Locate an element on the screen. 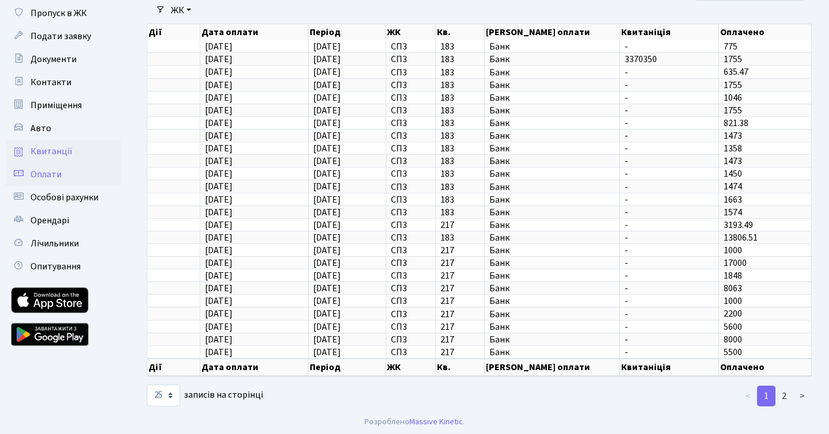 Image resolution: width=829 pixels, height=434 pixels. span: 1474 is located at coordinates (733, 187).